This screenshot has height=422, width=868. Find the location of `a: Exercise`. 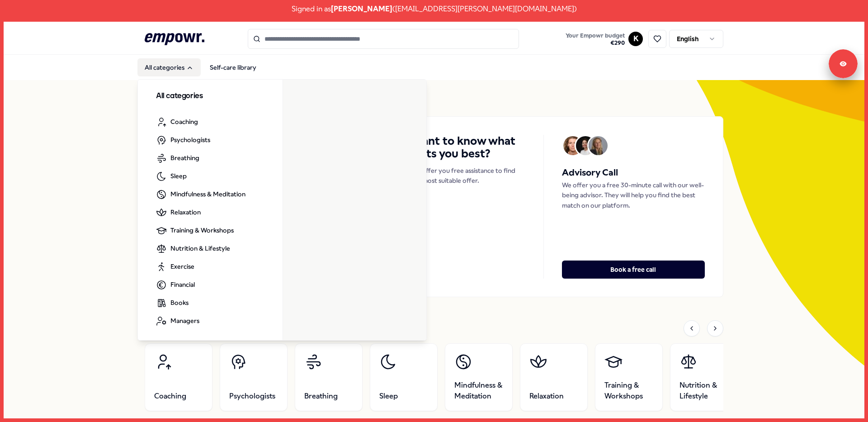

a: Exercise is located at coordinates (175, 267).